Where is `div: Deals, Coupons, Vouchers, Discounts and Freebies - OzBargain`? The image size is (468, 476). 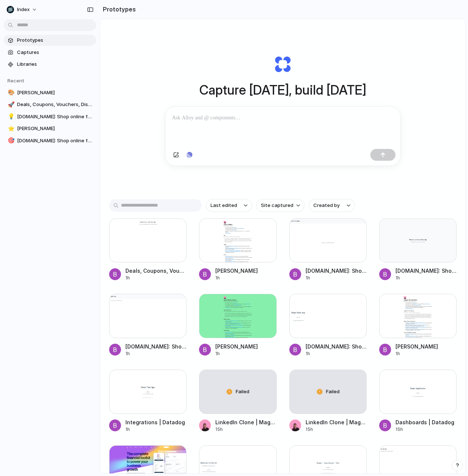
div: Deals, Coupons, Vouchers, Discounts and Freebies - OzBargain is located at coordinates (156, 271).